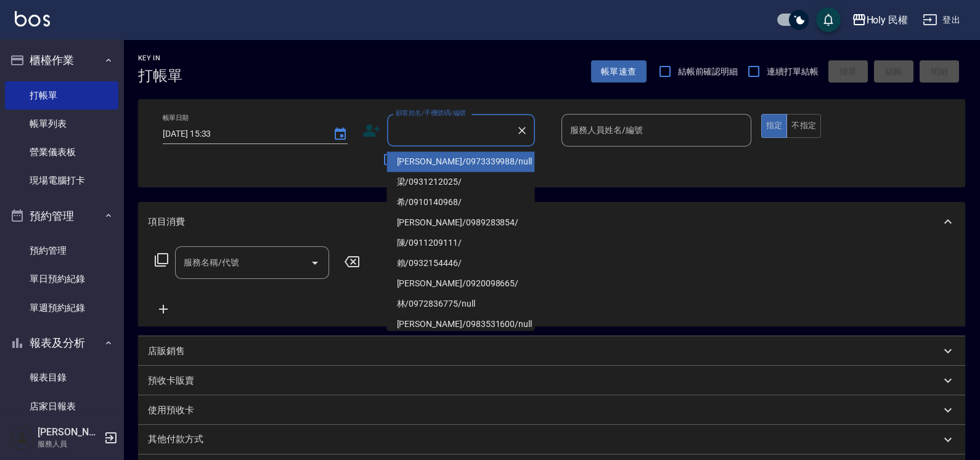 This screenshot has width=980, height=460. Describe the element at coordinates (887, 19) in the screenshot. I see `div: Holy 民權` at that location.